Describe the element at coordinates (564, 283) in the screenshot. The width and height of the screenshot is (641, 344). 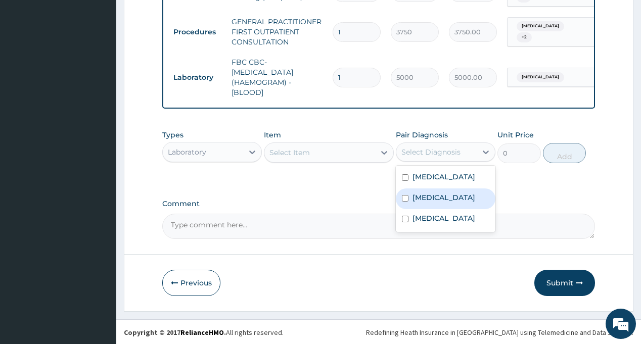
I see `button: Submit` at that location.